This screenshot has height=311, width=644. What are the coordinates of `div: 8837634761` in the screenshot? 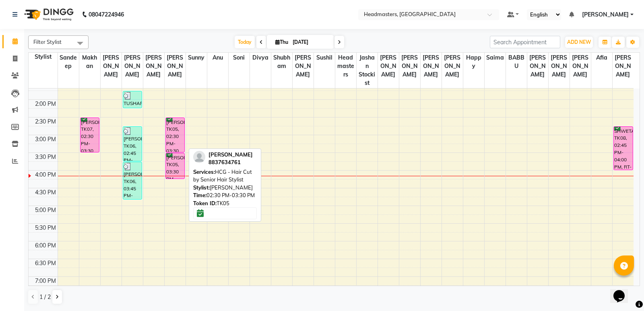 It's located at (231, 163).